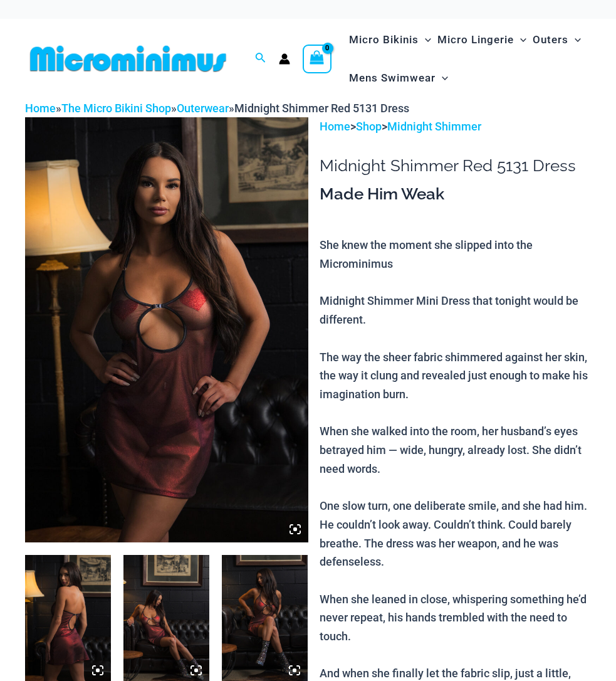 Image resolution: width=616 pixels, height=681 pixels. What do you see at coordinates (128, 58) in the screenshot?
I see `img: MM SHOP LOGO FLAT` at bounding box center [128, 58].